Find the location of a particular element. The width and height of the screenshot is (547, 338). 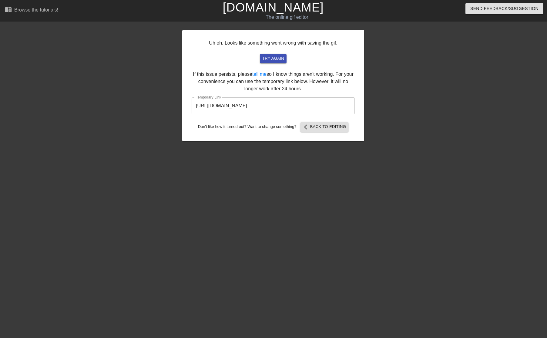

div: Don't like how it turned out? Want to change something? is located at coordinates (273, 127).